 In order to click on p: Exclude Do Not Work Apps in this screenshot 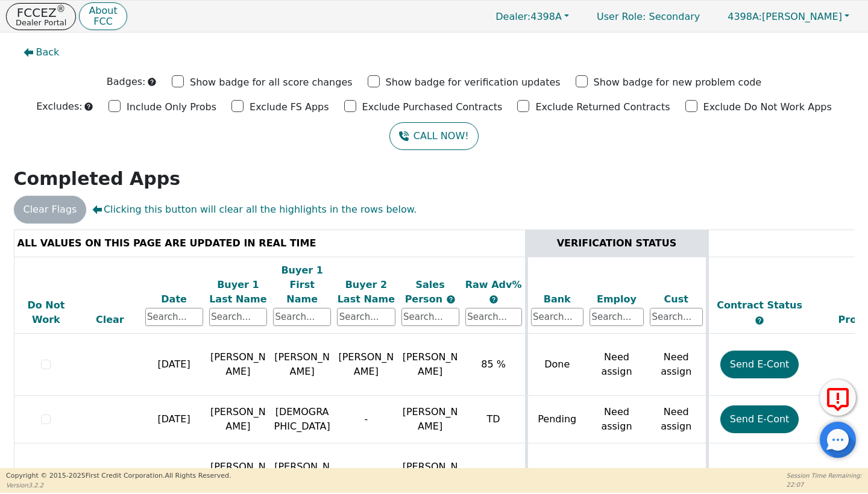, I will do `click(767, 107)`.